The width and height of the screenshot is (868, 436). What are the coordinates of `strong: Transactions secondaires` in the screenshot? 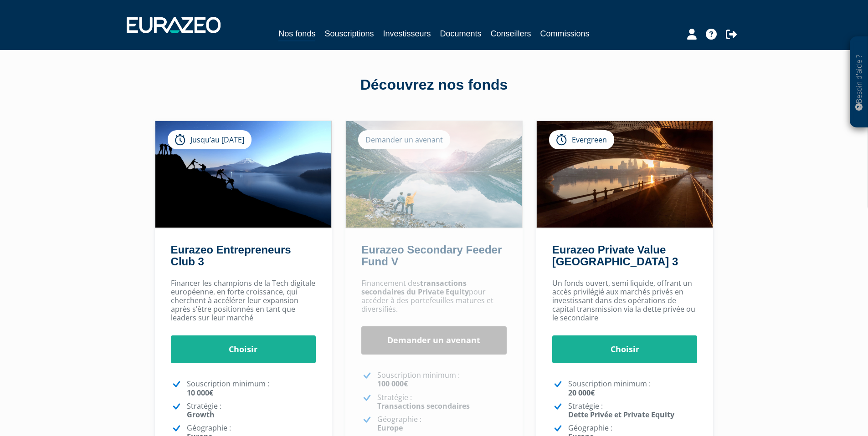 It's located at (423, 406).